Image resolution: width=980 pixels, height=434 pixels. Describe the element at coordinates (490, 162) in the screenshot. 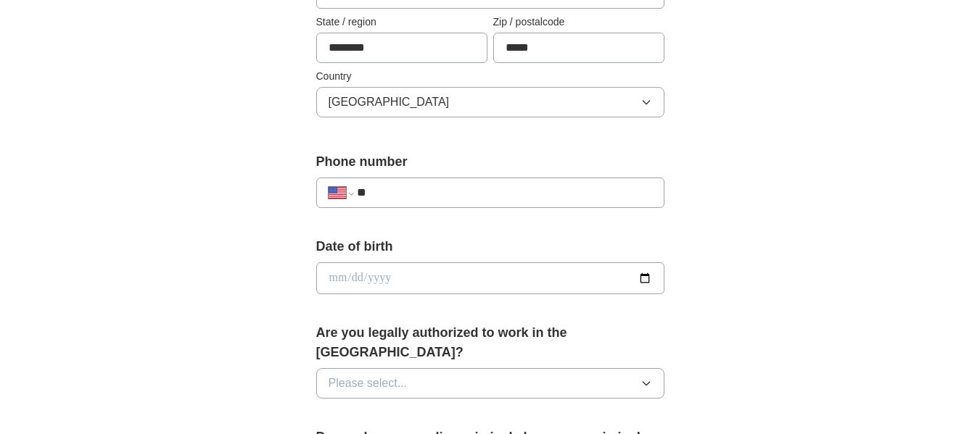

I see `label: Phone number` at that location.